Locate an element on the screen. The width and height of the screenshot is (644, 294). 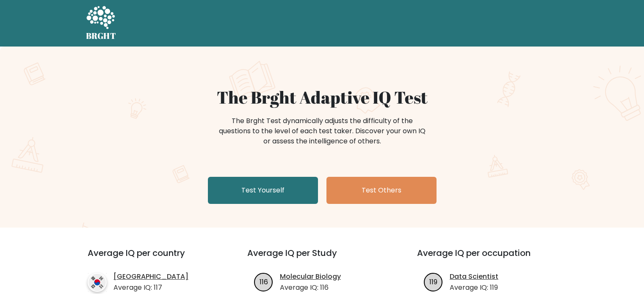
a: Data Scientist is located at coordinates (474, 277).